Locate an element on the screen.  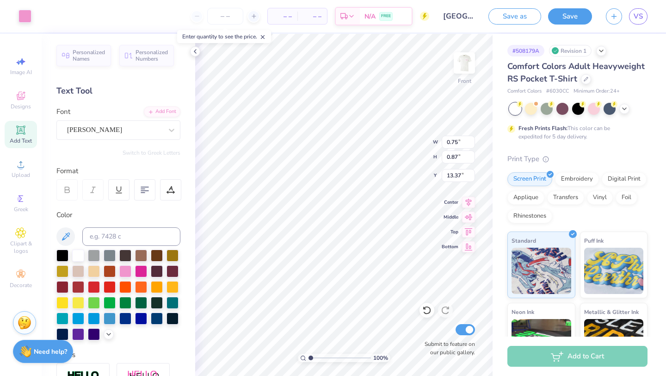
img: Puff Ink is located at coordinates (614, 271).